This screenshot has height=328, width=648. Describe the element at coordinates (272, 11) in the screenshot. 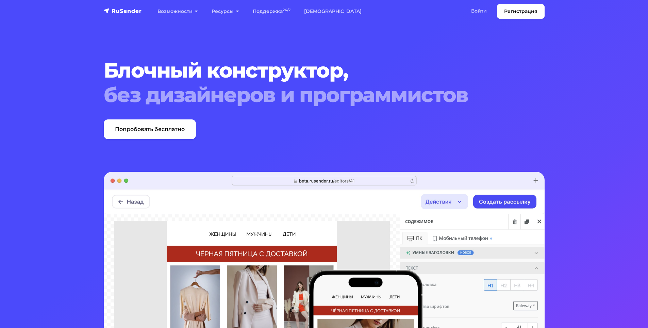

I see `a: Поддержка24/7` at that location.